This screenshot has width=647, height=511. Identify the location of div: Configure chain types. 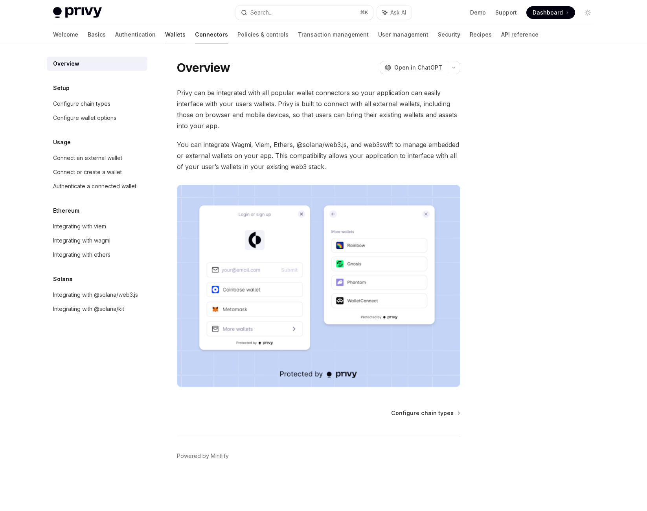
(82, 104).